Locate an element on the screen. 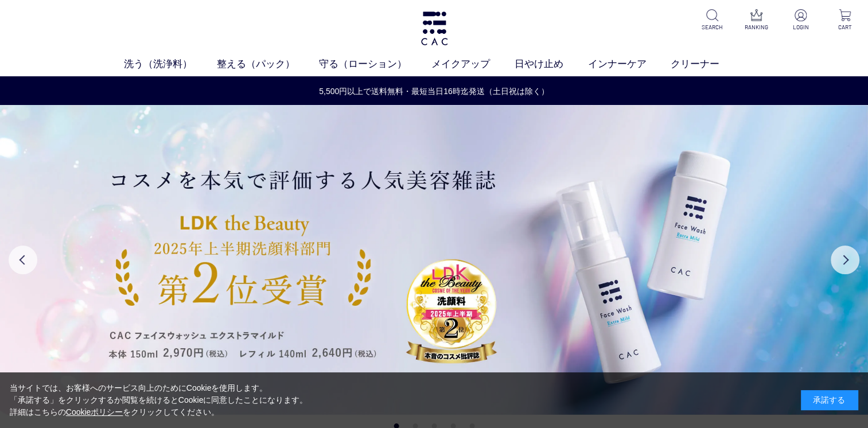 Image resolution: width=868 pixels, height=428 pixels. a: SEARCH is located at coordinates (712, 20).